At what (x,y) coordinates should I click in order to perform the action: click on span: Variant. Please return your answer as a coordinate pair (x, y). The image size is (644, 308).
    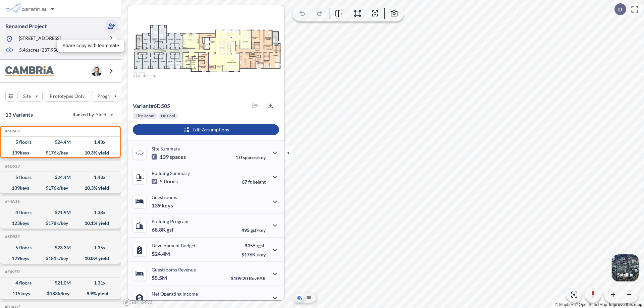
    Looking at the image, I should click on (142, 106).